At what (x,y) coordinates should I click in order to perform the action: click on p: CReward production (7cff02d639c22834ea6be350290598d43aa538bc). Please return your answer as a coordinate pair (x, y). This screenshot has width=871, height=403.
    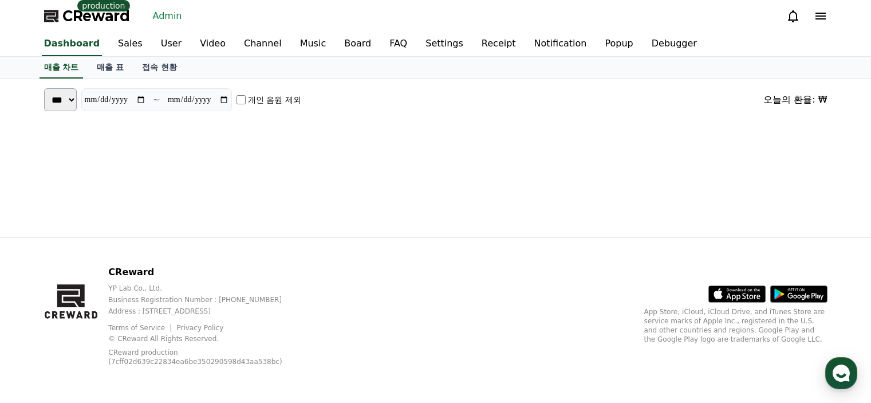
    Looking at the image, I should click on (200, 357).